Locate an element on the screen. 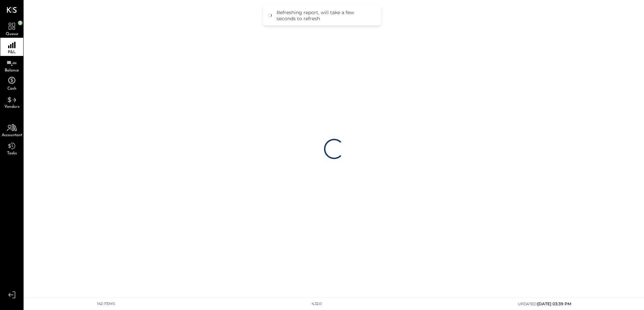  span: Vendors is located at coordinates (12, 107).